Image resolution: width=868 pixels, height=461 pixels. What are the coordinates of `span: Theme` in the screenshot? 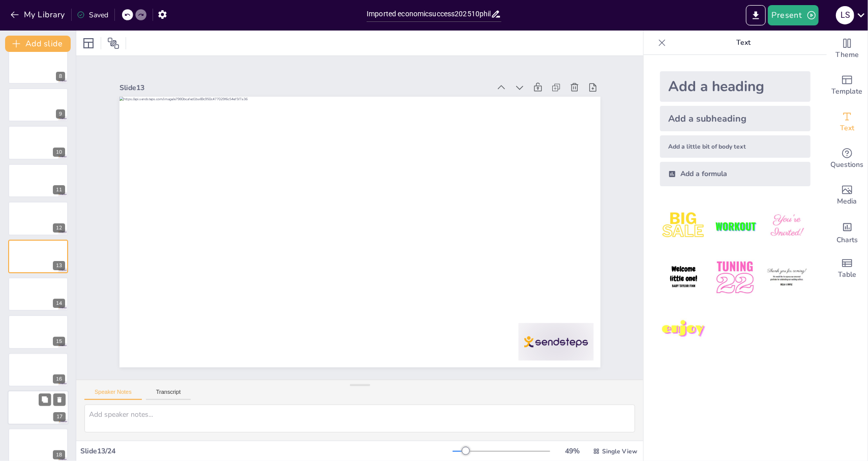 It's located at (847, 55).